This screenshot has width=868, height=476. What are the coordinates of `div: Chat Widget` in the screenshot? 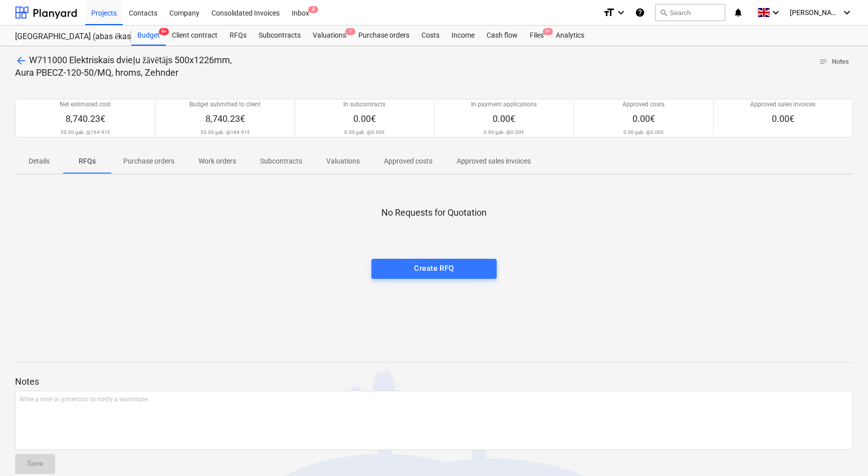 It's located at (843, 452).